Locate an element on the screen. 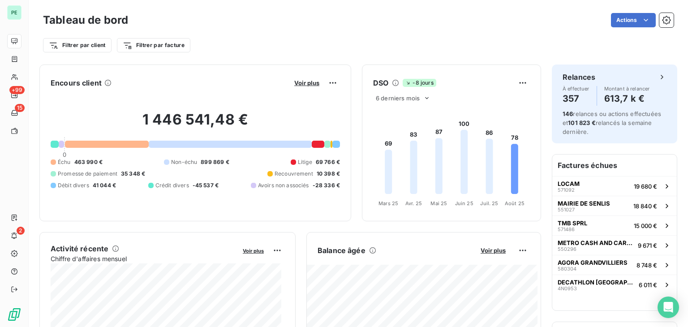 Image resolution: width=688 pixels, height=327 pixels. h4: 357 is located at coordinates (576, 99).